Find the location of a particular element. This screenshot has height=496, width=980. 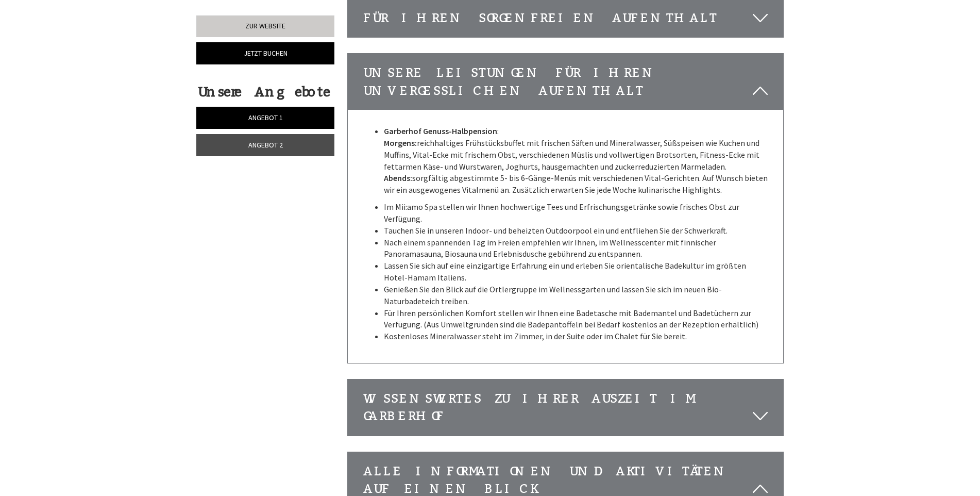

li: Tauchen Sie in unseren Indoor- und beheizten Outdoorpool ein und entfliehen Sie der Schwerkraft. is located at coordinates (576, 230).